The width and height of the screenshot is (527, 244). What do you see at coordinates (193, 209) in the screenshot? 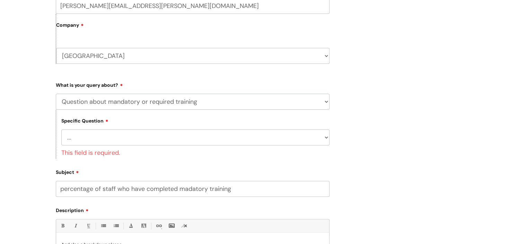
I see `label: Description` at bounding box center [193, 209].